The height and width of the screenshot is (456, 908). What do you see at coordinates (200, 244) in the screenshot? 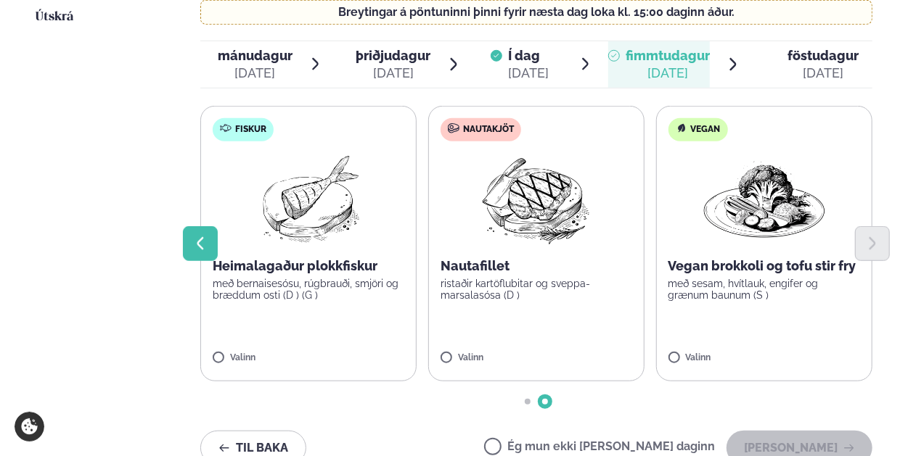
I see `button: Previous slide` at bounding box center [200, 244].